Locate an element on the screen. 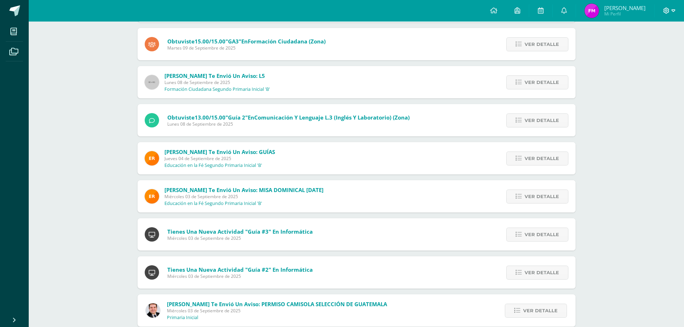  p: Formación Ciudadana Segundo Primaria Inicial 'B' is located at coordinates (217, 89).